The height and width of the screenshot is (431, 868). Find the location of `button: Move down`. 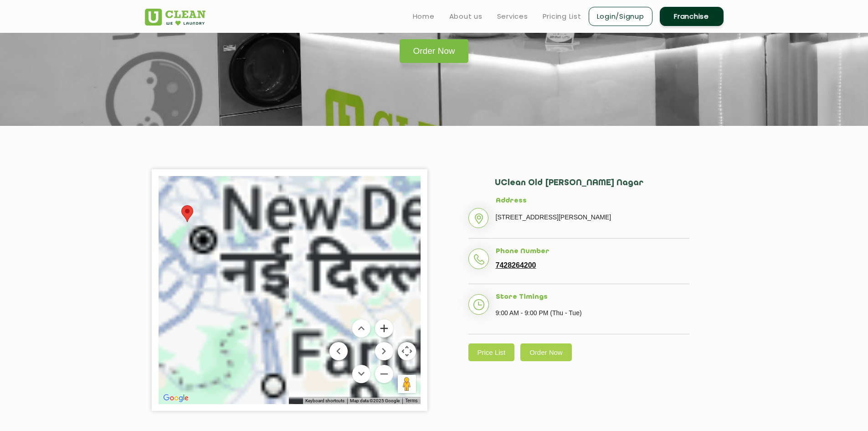

button: Move down is located at coordinates (361, 374).